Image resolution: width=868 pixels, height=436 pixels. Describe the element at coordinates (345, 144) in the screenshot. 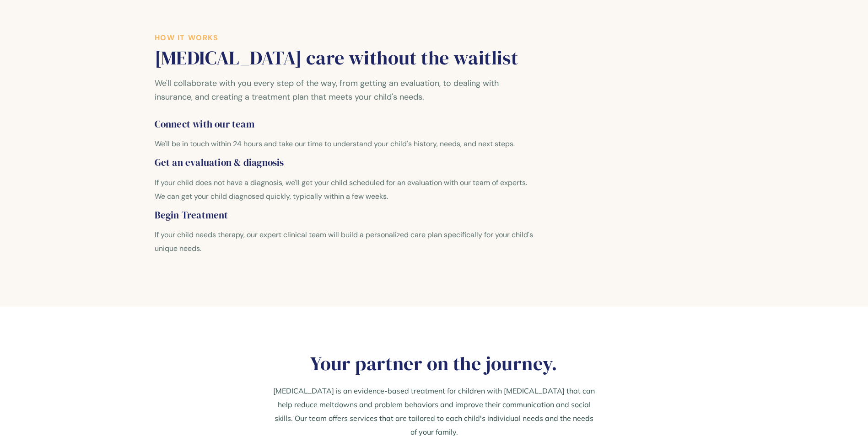

I see `p: We'll be in touch within 24 hours and take our time to understand your child's history, needs, an...` at that location.